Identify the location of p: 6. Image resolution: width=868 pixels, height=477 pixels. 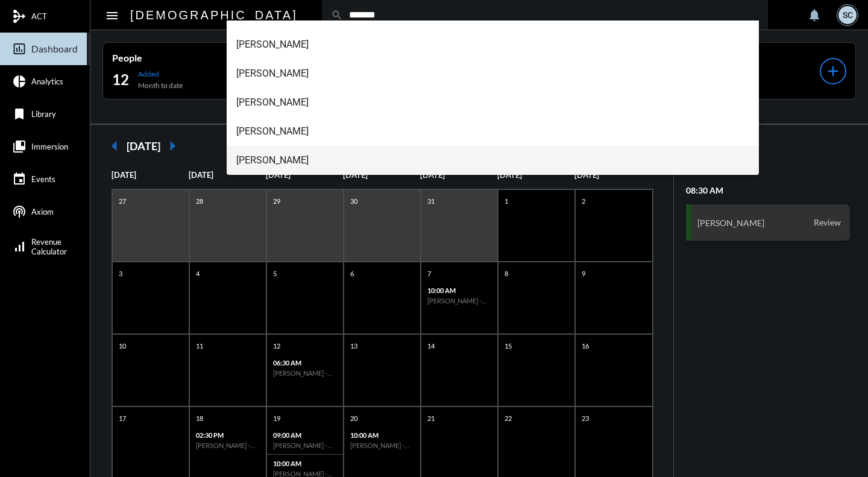
(352, 273).